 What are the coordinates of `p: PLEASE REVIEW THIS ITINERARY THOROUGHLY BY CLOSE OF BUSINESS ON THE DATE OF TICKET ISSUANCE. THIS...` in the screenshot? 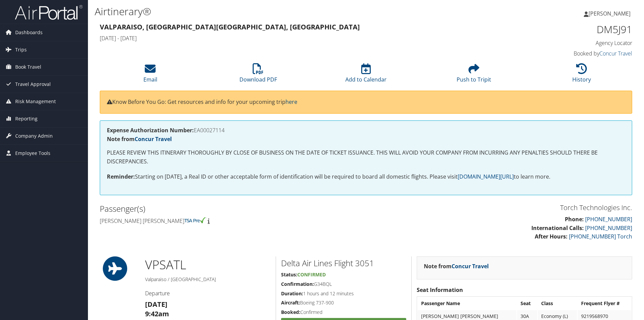 It's located at (366, 157).